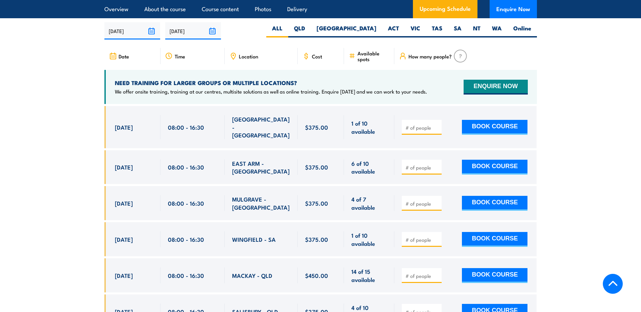 The width and height of the screenshot is (641, 312). What do you see at coordinates (248, 56) in the screenshot?
I see `span: Location` at bounding box center [248, 56].